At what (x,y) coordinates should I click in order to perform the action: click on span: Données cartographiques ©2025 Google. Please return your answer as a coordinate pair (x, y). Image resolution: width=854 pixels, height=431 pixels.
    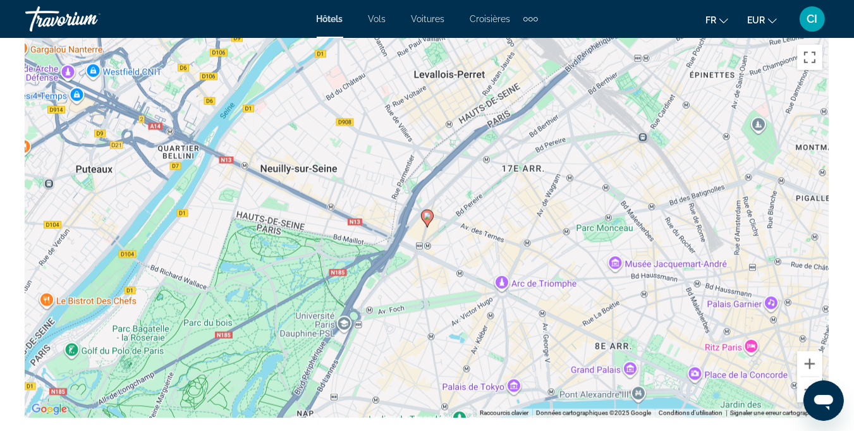
    Looking at the image, I should click on (594, 413).